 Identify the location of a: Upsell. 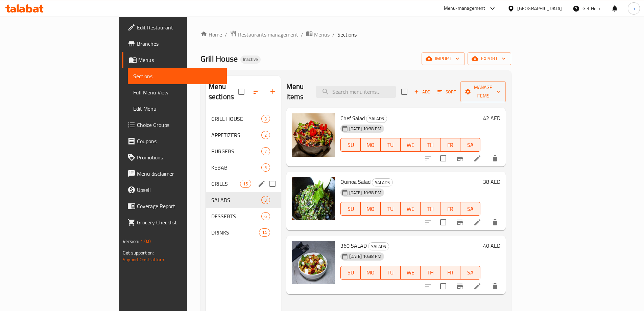
(175, 190).